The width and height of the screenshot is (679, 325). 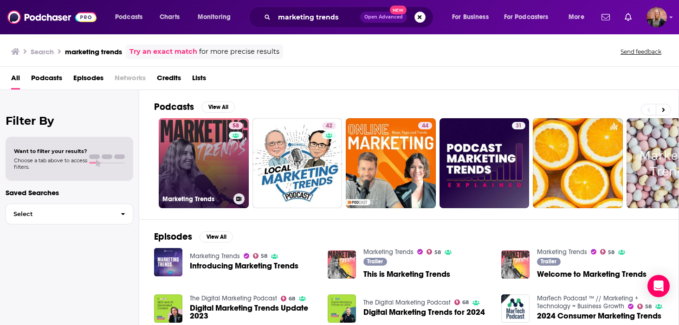 What do you see at coordinates (168, 309) in the screenshot?
I see `img: Digital Marketing Trends Update 2023` at bounding box center [168, 309].